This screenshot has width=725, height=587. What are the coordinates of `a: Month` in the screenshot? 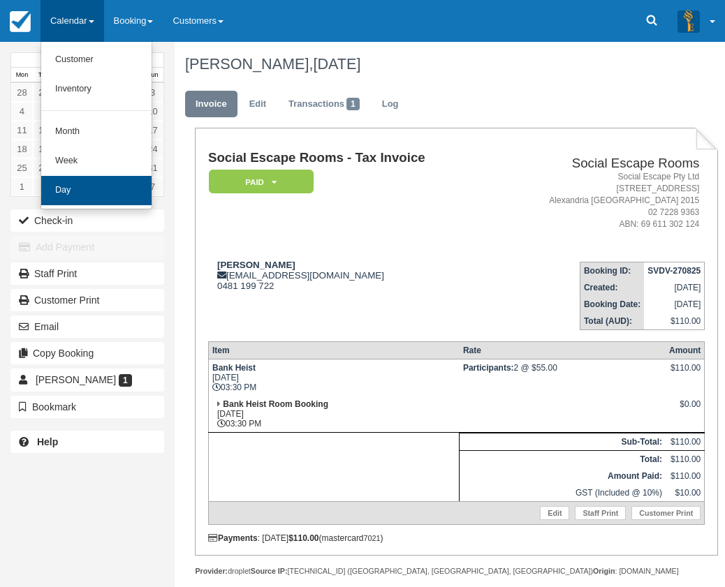 It's located at (96, 132).